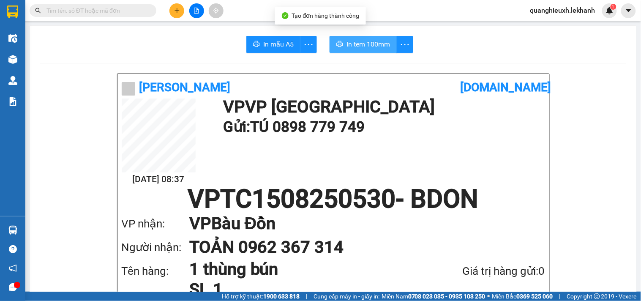 This screenshot has height=301, width=641. Describe the element at coordinates (333, 199) in the screenshot. I see `h1: VPTC1508250530 - BDON` at that location.